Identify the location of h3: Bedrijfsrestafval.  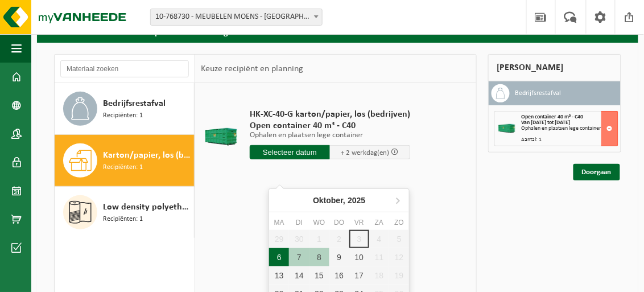
(538, 93).